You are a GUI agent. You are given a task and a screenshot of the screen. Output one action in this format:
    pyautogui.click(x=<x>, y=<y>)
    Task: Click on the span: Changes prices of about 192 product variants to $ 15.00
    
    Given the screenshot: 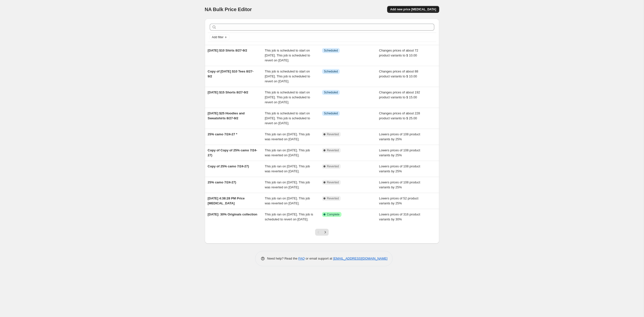 What is the action you would take?
    pyautogui.click(x=399, y=95)
    